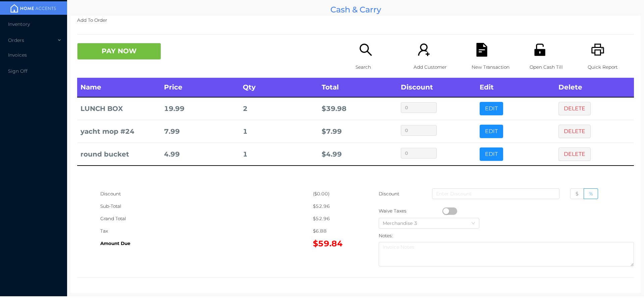 This screenshot has height=308, width=644. I want to click on img: mainBanner, so click(33, 8).